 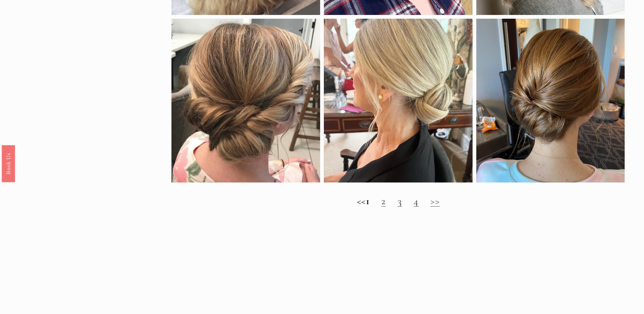 I want to click on a: Book Us, so click(x=8, y=164).